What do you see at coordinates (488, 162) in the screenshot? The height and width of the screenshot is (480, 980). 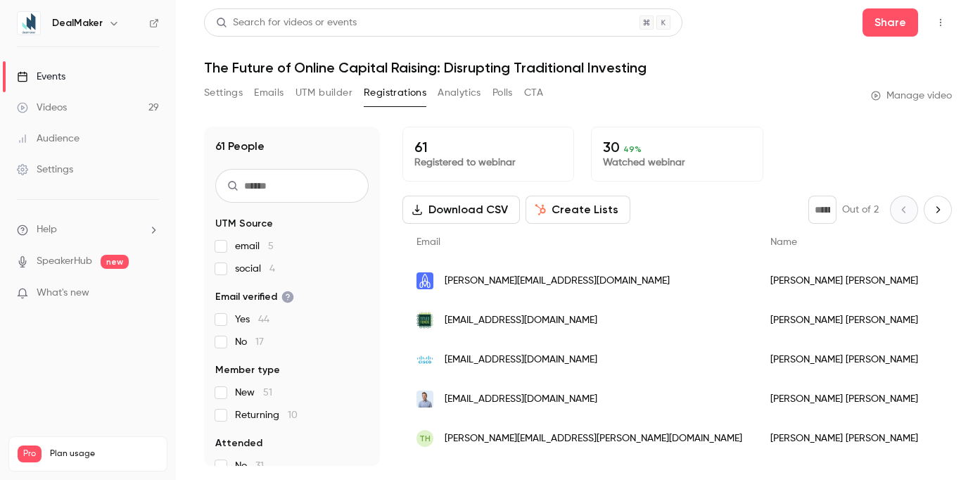 I see `p: Registered to webinar` at bounding box center [488, 162].